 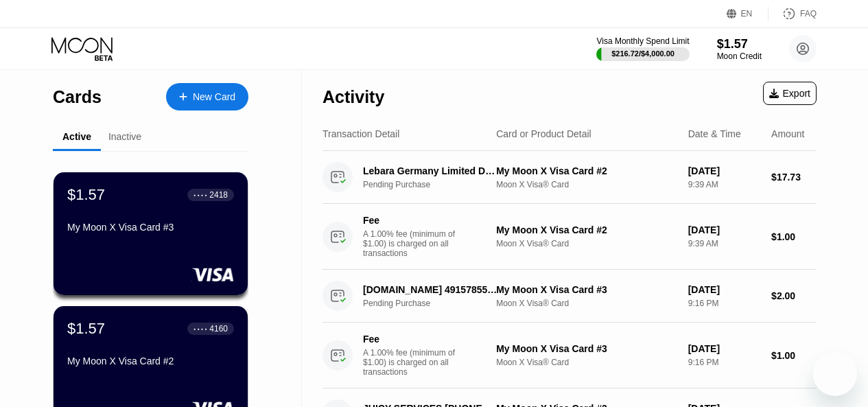 What do you see at coordinates (219, 194) in the screenshot?
I see `div: 2418` at bounding box center [219, 194].